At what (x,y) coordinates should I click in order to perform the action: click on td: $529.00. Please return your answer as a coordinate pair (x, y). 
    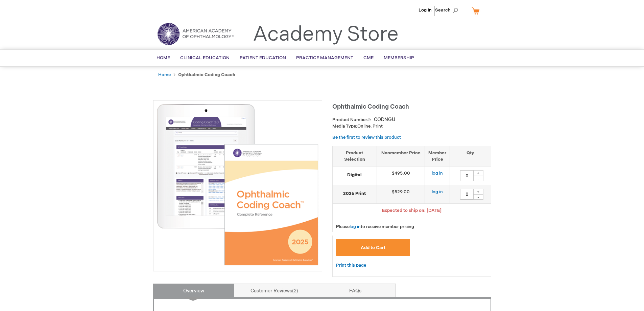
    Looking at the image, I should click on (401, 194).